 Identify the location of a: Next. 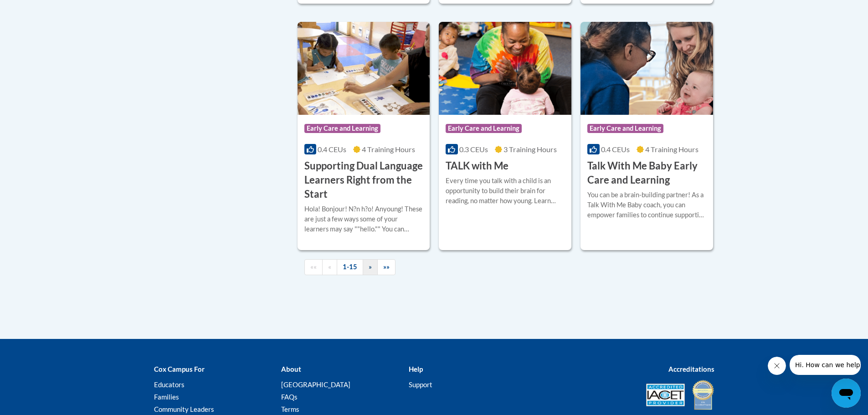
(370, 267).